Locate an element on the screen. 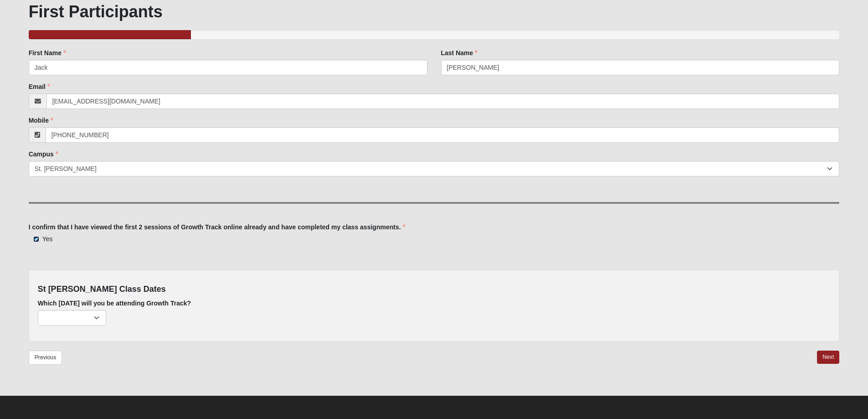 Image resolution: width=868 pixels, height=419 pixels. label: Email is located at coordinates (39, 87).